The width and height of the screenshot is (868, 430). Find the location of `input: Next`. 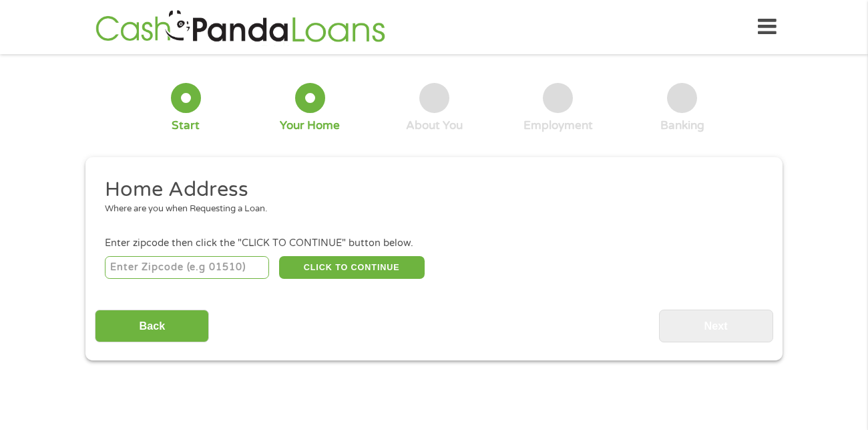

input: Next is located at coordinates (716, 326).